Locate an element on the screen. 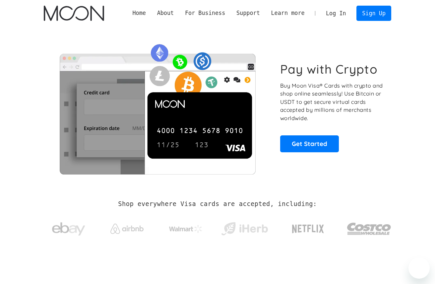 The width and height of the screenshot is (435, 284). a: Costco is located at coordinates (369, 227).